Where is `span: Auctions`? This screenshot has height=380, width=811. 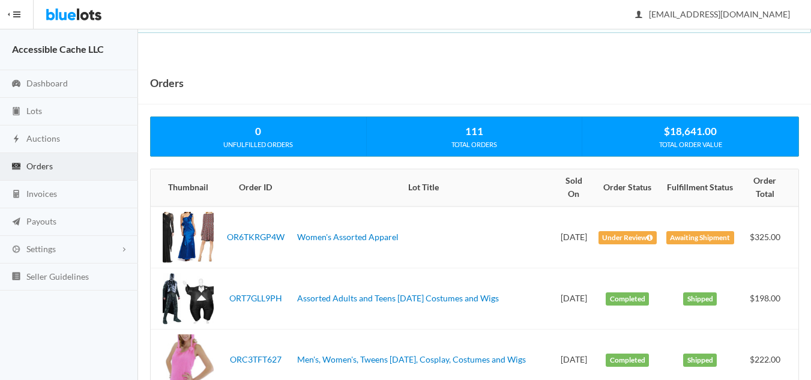 span: Auctions is located at coordinates (43, 138).